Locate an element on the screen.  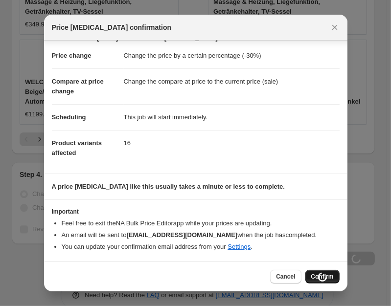
dd: Change the compare at price to the current price (sale) is located at coordinates (231, 81).